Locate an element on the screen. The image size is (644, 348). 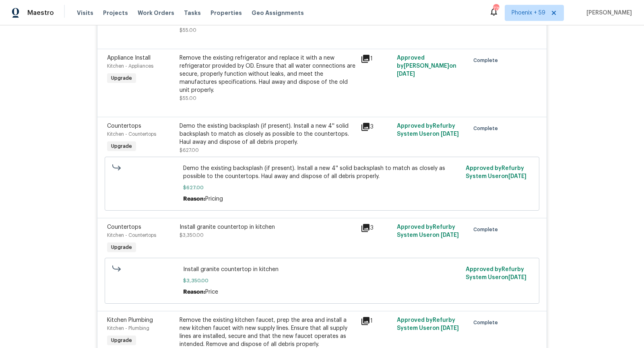
span: Kitchen - Appliances is located at coordinates (130, 66).